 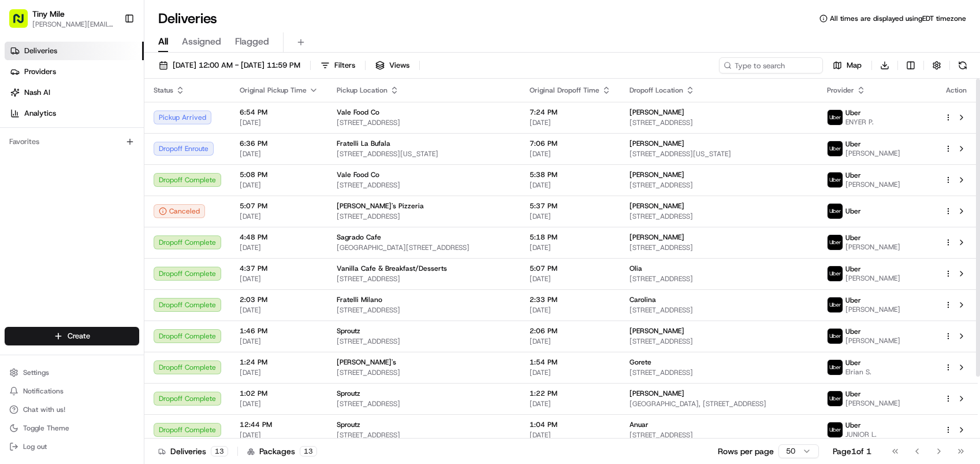 What do you see at coordinates (179, 211) in the screenshot?
I see `div: Canceled` at bounding box center [179, 211].